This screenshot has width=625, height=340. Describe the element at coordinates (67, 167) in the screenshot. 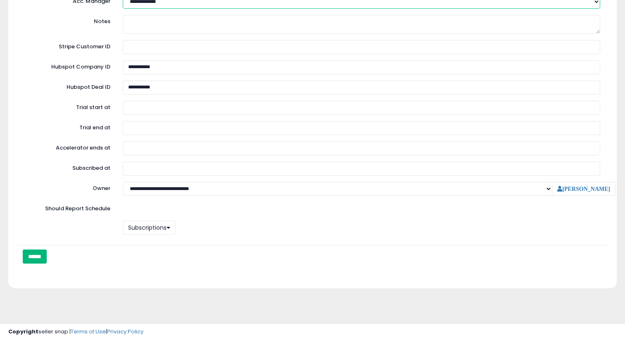

I see `label: Subscribed at` at that location.